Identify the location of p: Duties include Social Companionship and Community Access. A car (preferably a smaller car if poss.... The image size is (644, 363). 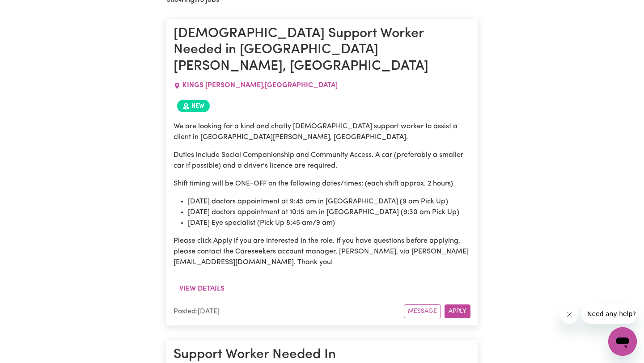
(322, 160).